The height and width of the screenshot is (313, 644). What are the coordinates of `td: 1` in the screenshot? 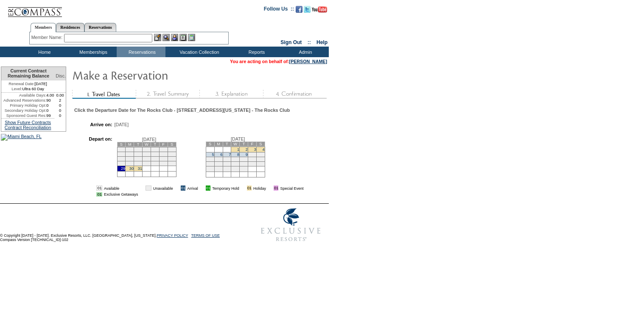 It's located at (121, 149).